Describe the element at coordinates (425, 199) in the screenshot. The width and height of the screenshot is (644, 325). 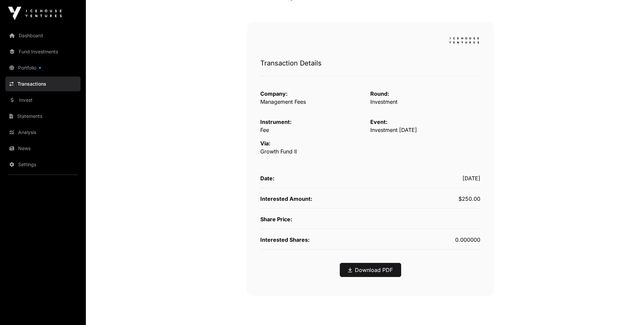
I see `div: $250.00` at that location.